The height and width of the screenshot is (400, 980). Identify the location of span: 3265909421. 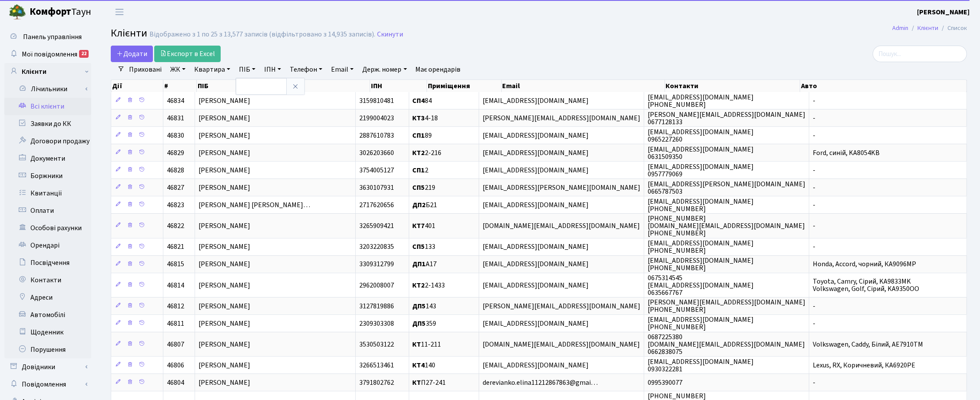
(376, 226).